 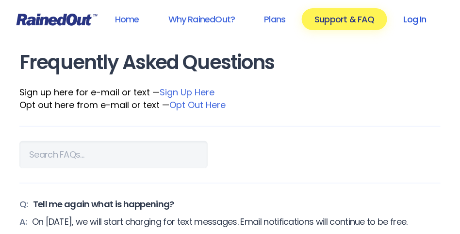 What do you see at coordinates (230, 92) in the screenshot?
I see `div: Sign up here for e-mail or text —` at bounding box center [230, 92].